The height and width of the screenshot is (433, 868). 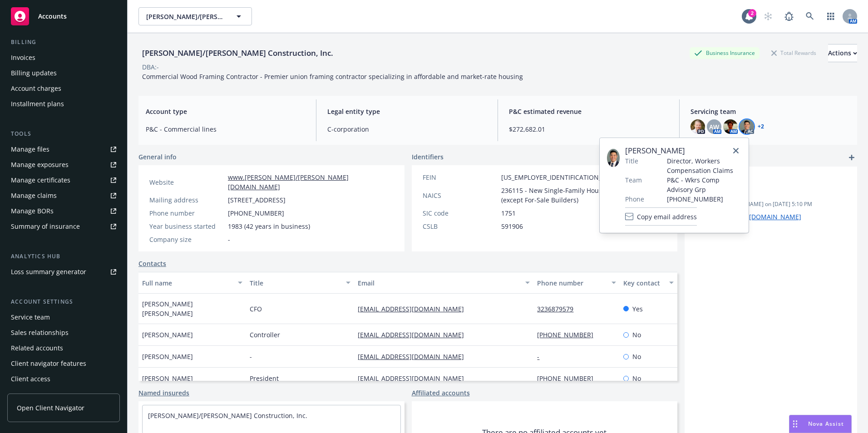 What do you see at coordinates (34, 196) in the screenshot?
I see `div: Manage claims` at bounding box center [34, 196].